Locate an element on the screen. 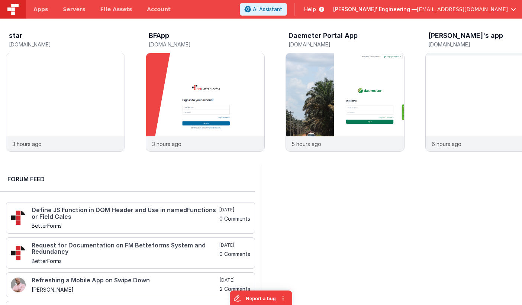  span: AI Assistant is located at coordinates (267, 9).